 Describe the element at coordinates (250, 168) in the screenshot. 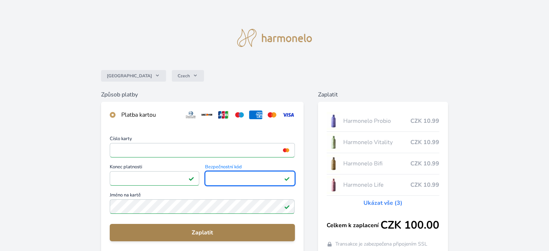

I see `span: Bezpečnostní kód` at that location.